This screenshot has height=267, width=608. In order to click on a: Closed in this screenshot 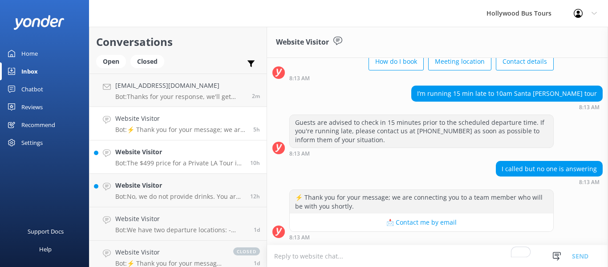, I will do `click(150, 61)`.